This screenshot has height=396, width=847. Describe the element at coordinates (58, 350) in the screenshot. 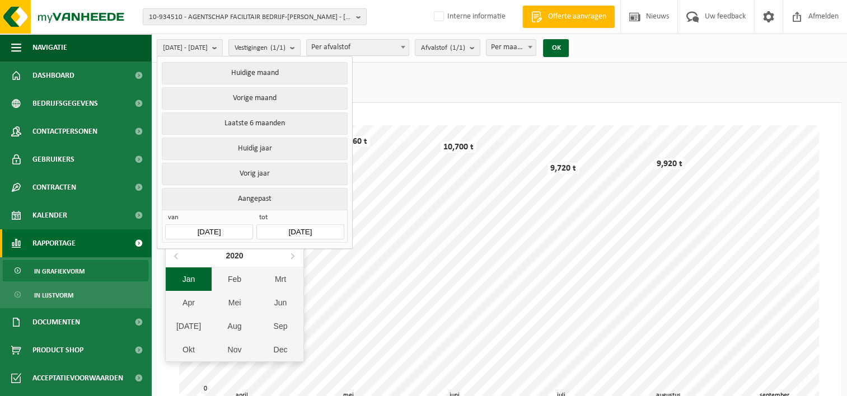

I see `span: Product Shop` at that location.